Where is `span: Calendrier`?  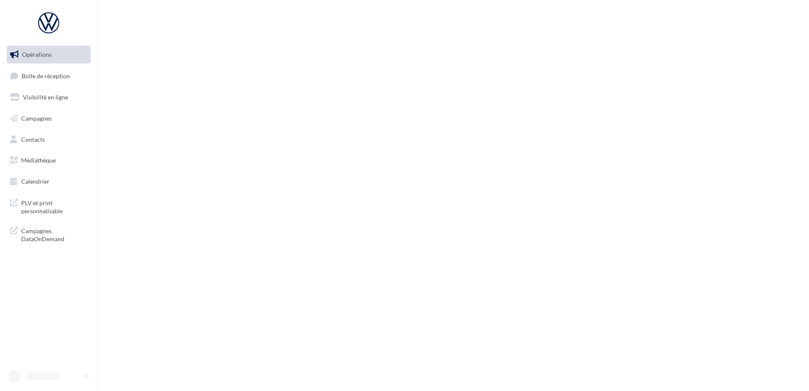
span: Calendrier is located at coordinates (35, 181).